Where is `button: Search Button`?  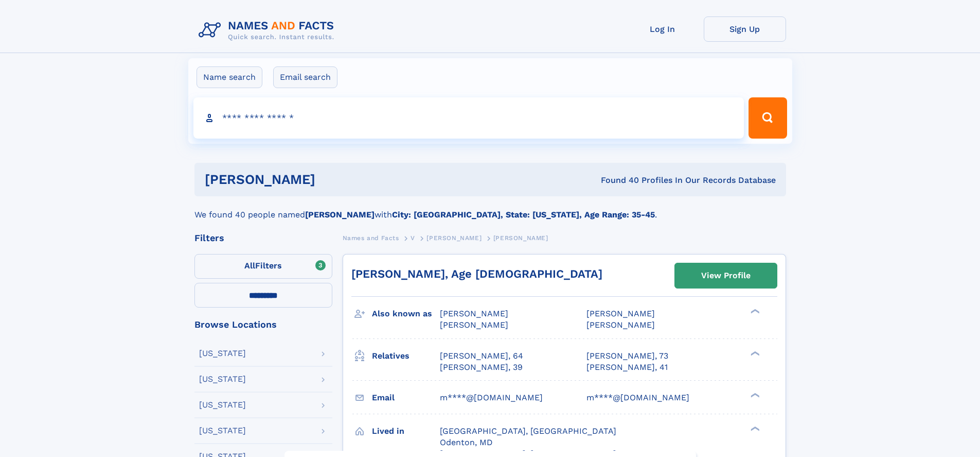 button: Search Button is located at coordinates (767, 118).